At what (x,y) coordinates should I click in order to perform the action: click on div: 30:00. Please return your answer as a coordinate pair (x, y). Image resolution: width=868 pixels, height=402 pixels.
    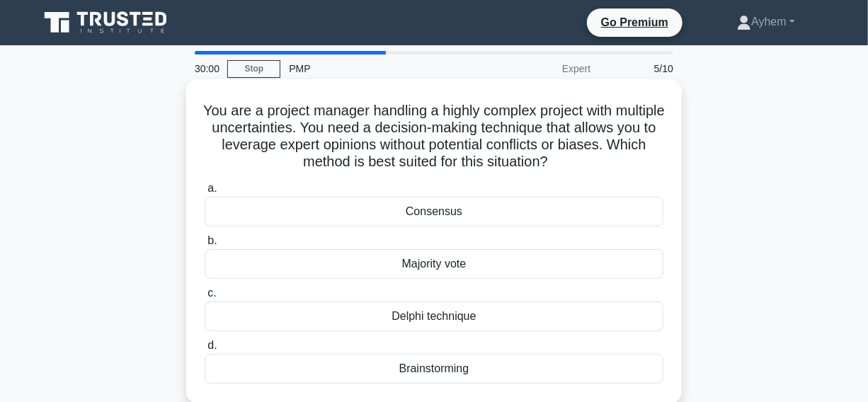
    Looking at the image, I should click on (207, 69).